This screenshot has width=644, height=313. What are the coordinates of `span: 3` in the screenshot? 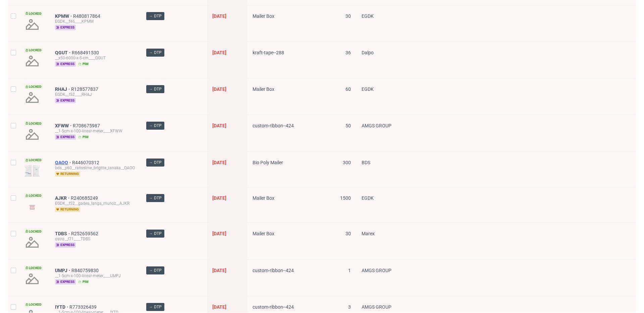 It's located at (349, 307).